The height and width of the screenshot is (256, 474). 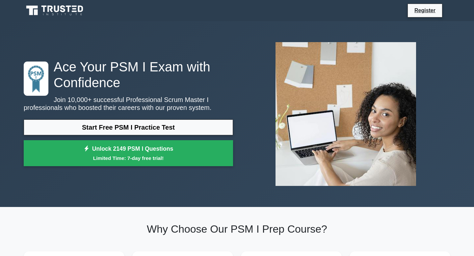 I want to click on h2: Why Choose Our PSM I Prep Course?, so click(x=237, y=229).